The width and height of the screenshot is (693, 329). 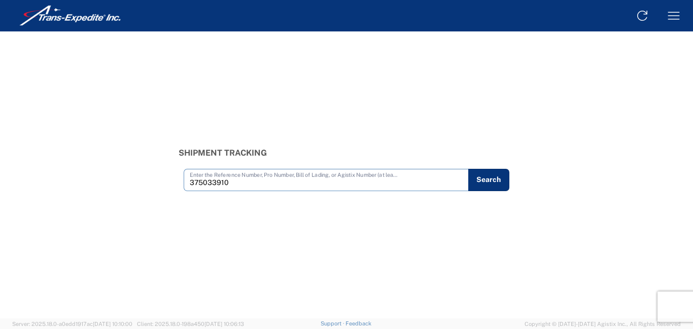 What do you see at coordinates (334, 324) in the screenshot?
I see `a: Support` at bounding box center [334, 324].